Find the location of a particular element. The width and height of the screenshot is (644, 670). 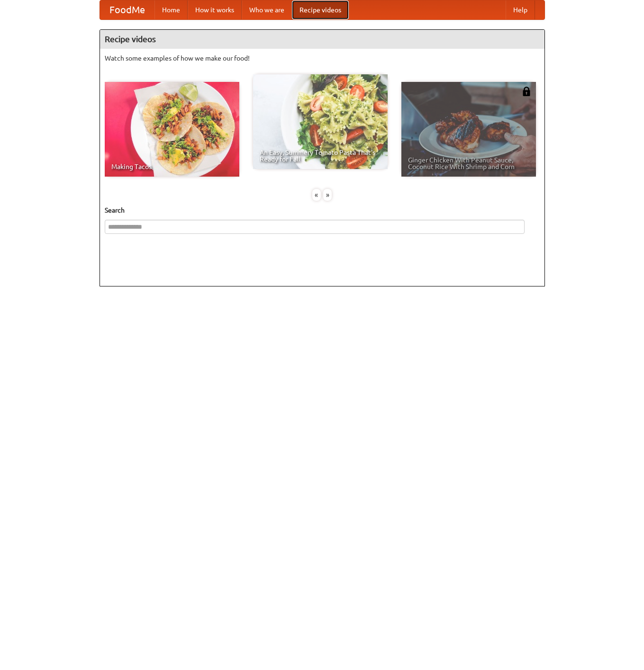

a: Who we are is located at coordinates (267, 10).